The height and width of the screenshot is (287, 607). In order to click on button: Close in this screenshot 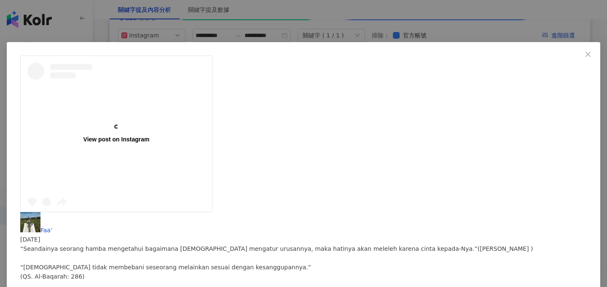, I will do `click(588, 54)`.